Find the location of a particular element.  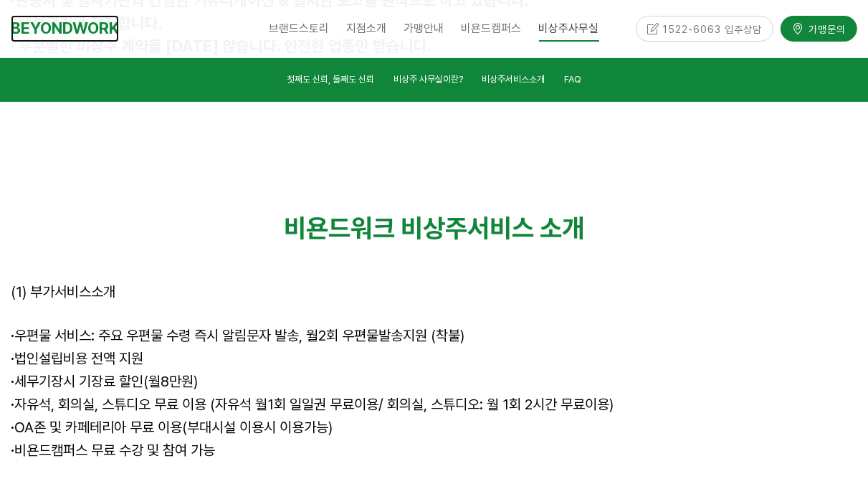

a: 비상주사무실 is located at coordinates (569, 28).